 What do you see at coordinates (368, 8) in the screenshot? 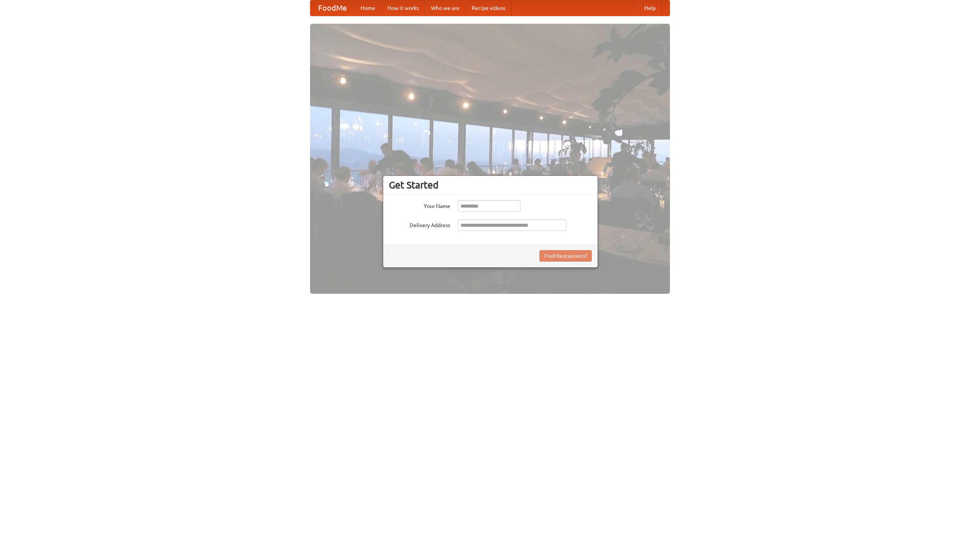
I see `a: Home` at bounding box center [368, 8].